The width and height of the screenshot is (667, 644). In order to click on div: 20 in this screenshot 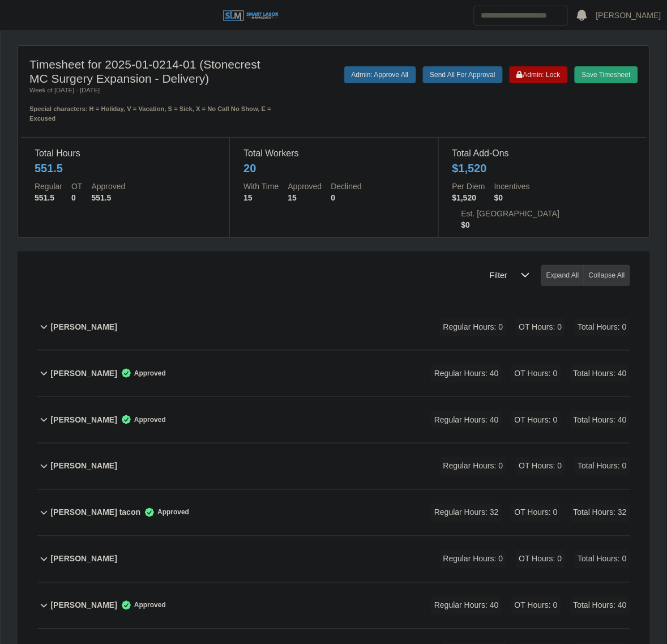, I will do `click(250, 168)`.